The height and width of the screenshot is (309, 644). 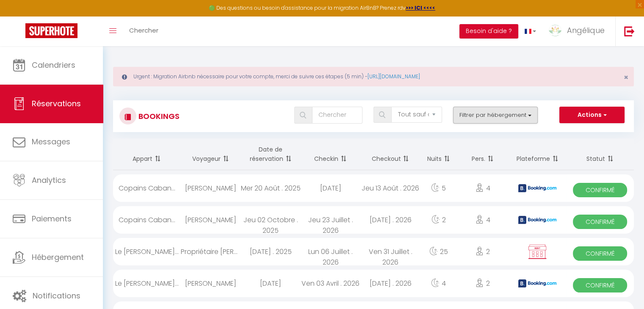 What do you see at coordinates (629, 31) in the screenshot?
I see `img: logout` at bounding box center [629, 31].